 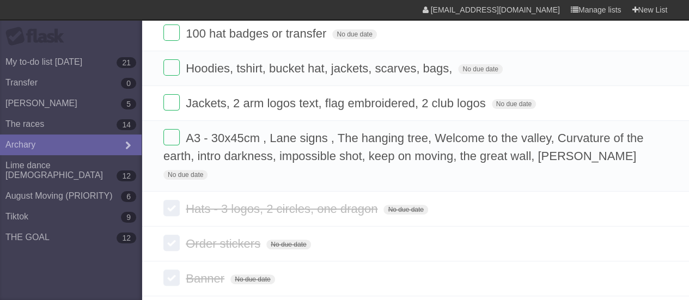 What do you see at coordinates (128, 197) in the screenshot?
I see `b: 6` at bounding box center [128, 197].